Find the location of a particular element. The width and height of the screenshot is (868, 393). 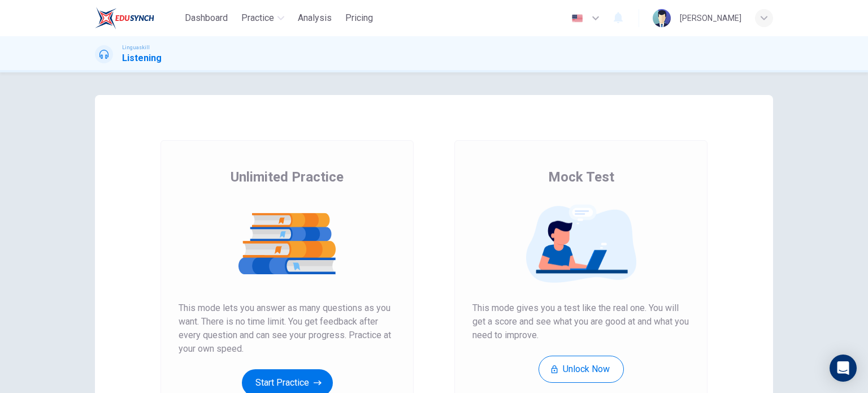

span: This mode gives you a test like the real one. You will get a score and see what you are good at a... is located at coordinates (580, 322).